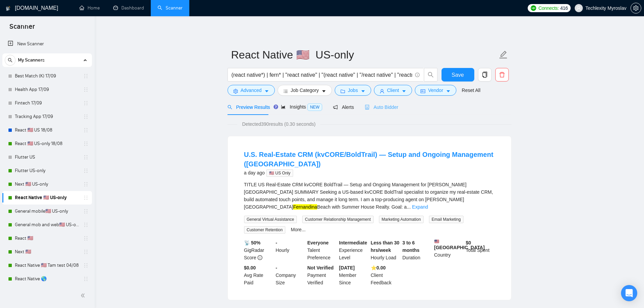  What do you see at coordinates (47, 198) in the screenshot?
I see `a: React Native 🇺🇸 US-only` at bounding box center [47, 198].